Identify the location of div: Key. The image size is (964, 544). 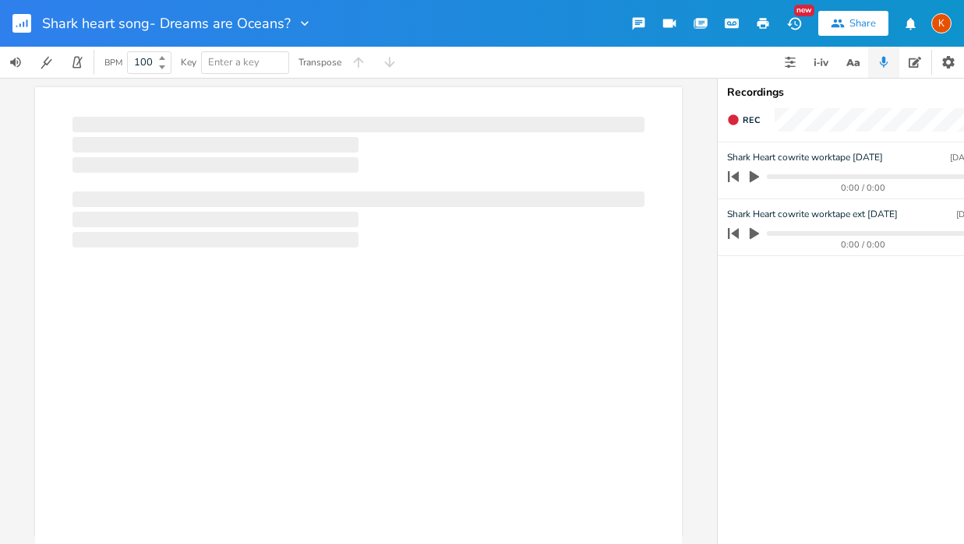
(188, 62).